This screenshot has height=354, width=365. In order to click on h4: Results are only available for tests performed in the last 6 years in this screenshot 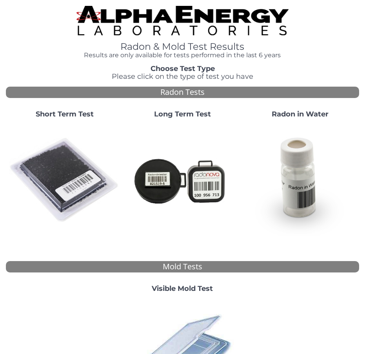, I will do `click(182, 55)`.